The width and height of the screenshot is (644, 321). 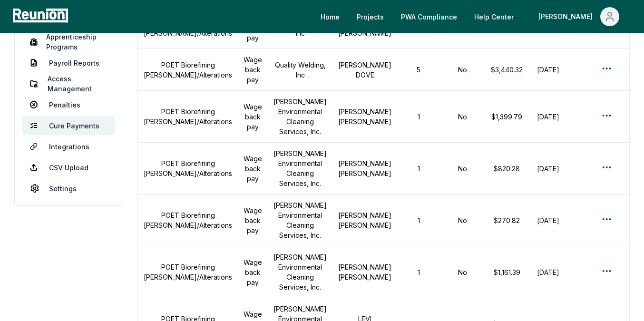 What do you see at coordinates (419, 69) in the screenshot?
I see `p: 5` at bounding box center [419, 69].